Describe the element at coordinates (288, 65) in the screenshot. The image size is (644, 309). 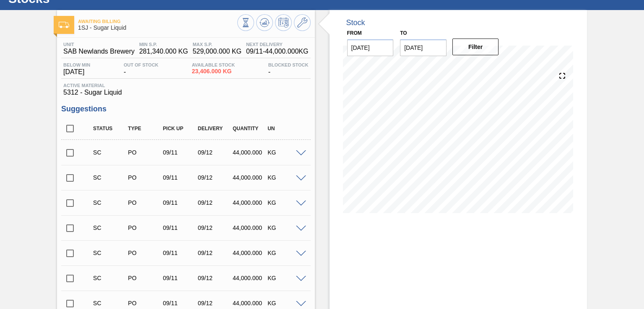
I see `span: Blocked Stock` at that location.